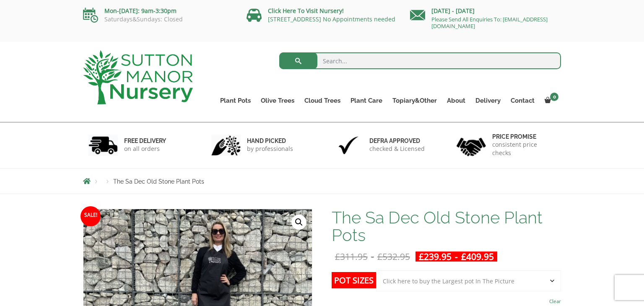 The image size is (644, 306). What do you see at coordinates (354, 280) in the screenshot?
I see `label: Pot Sizes` at bounding box center [354, 280].